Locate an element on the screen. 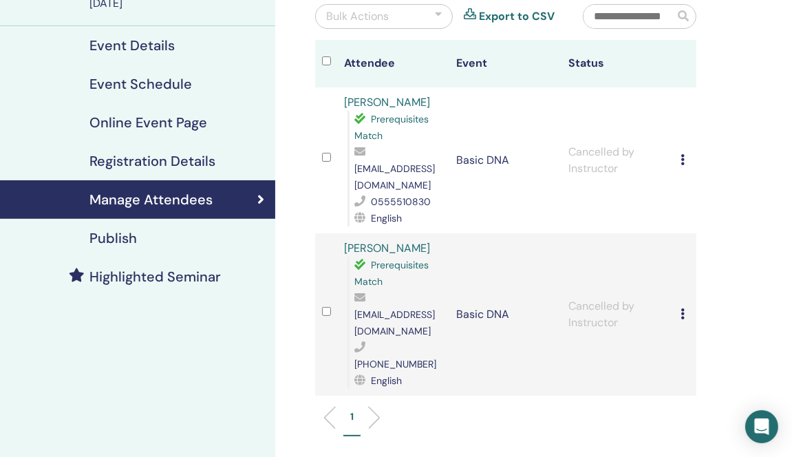 The width and height of the screenshot is (792, 457). th: Event is located at coordinates (506, 63).